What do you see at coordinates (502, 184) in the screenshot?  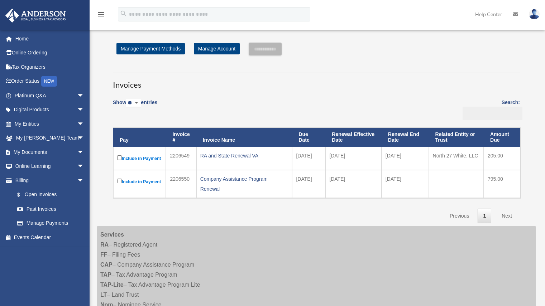 I see `td: 795.00` at bounding box center [502, 184].